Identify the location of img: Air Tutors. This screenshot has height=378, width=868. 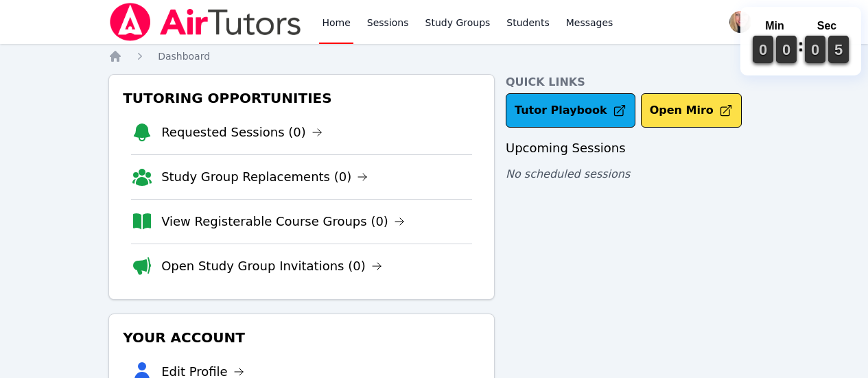
(205, 22).